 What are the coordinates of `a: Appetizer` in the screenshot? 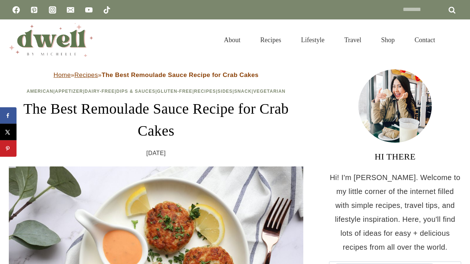 It's located at (69, 91).